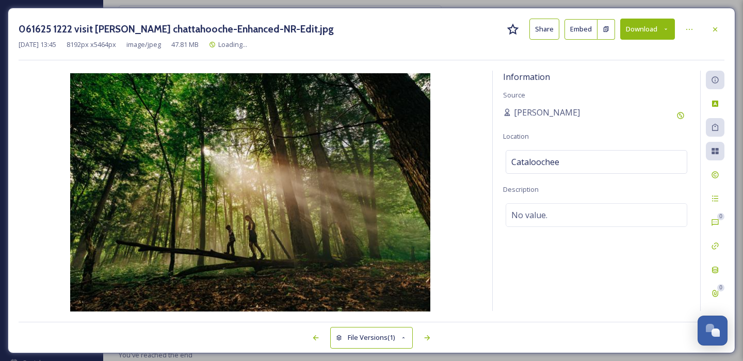 This screenshot has width=743, height=361. What do you see at coordinates (712, 331) in the screenshot?
I see `button: Open Chat` at bounding box center [712, 331].